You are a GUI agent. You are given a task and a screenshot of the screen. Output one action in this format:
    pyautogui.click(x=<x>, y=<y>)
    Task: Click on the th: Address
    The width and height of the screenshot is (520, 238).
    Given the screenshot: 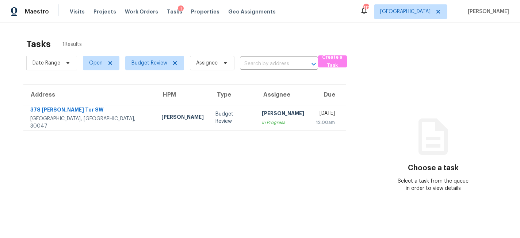 What is the action you would take?
    pyautogui.click(x=89, y=95)
    